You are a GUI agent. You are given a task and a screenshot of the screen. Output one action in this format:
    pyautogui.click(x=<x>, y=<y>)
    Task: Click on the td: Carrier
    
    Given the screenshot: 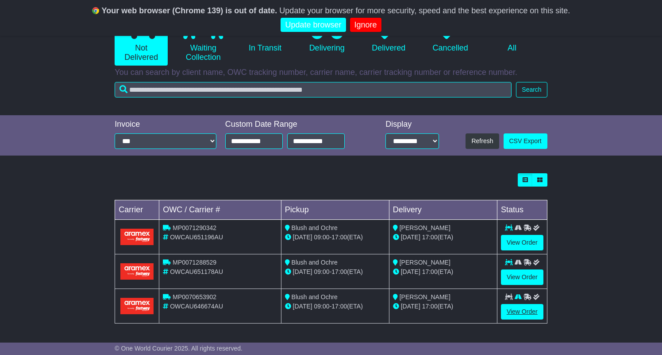 What is the action you would take?
    pyautogui.click(x=137, y=210)
    